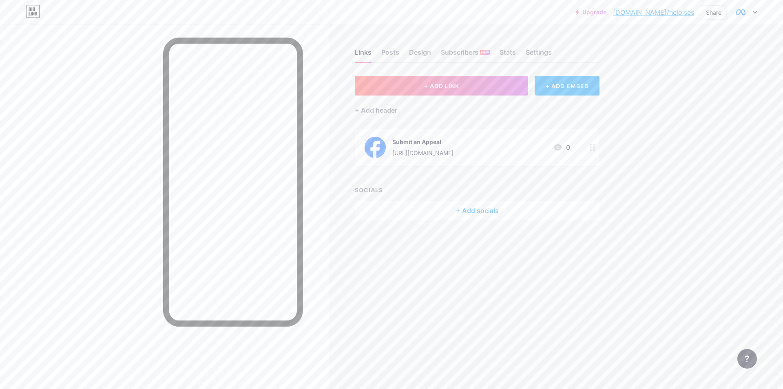  Describe the element at coordinates (485, 52) in the screenshot. I see `span: NEW` at that location.